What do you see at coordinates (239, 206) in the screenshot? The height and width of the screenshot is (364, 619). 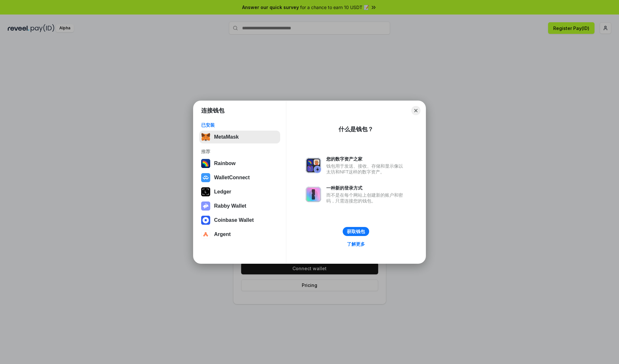 I see `button: Rabby Wallet` at bounding box center [239, 206].